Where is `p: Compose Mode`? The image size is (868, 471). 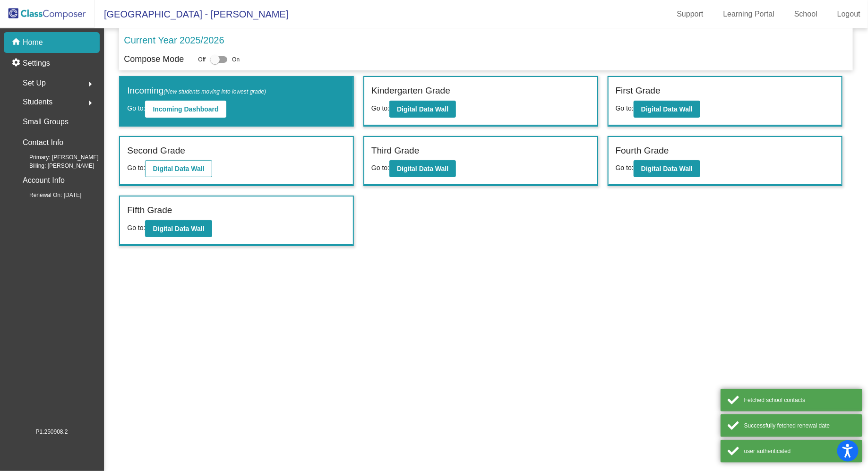 p: Compose Mode is located at coordinates (154, 59).